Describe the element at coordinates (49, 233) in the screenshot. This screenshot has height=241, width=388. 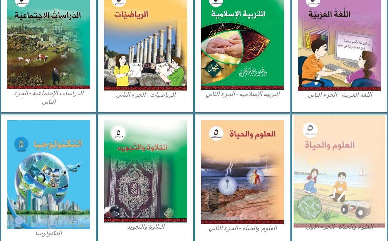
I see `figcaption: التكنولوجيا` at that location.